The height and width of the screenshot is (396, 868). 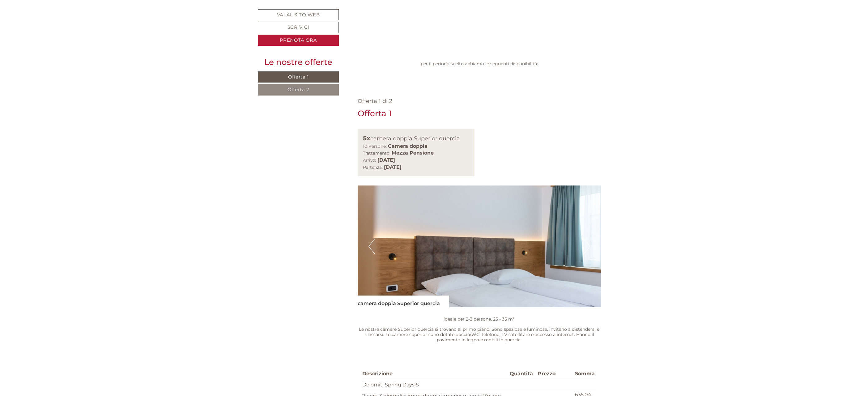 I want to click on a: Scrivici, so click(x=299, y=27).